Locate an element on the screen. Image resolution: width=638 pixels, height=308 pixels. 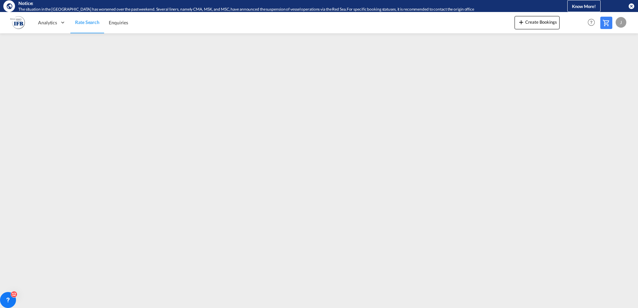
span: Enquiries is located at coordinates (118, 22).